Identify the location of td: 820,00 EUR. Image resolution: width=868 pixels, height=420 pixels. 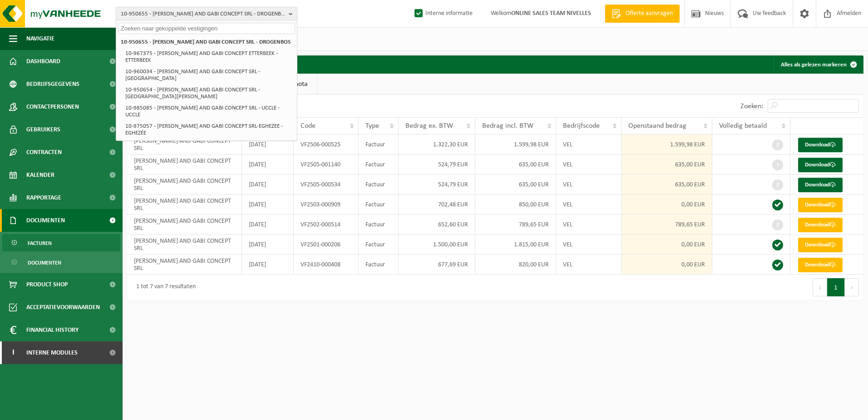
(516, 264).